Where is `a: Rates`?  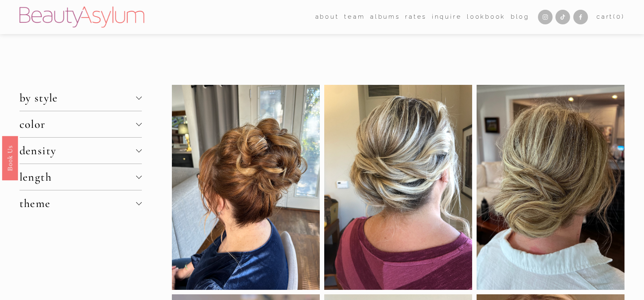 a: Rates is located at coordinates (416, 17).